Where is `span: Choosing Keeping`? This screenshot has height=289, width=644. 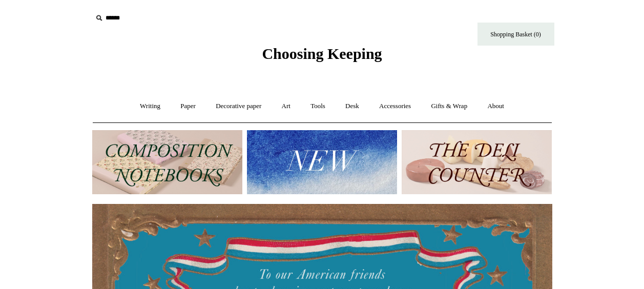
span: Choosing Keeping is located at coordinates (322, 53).